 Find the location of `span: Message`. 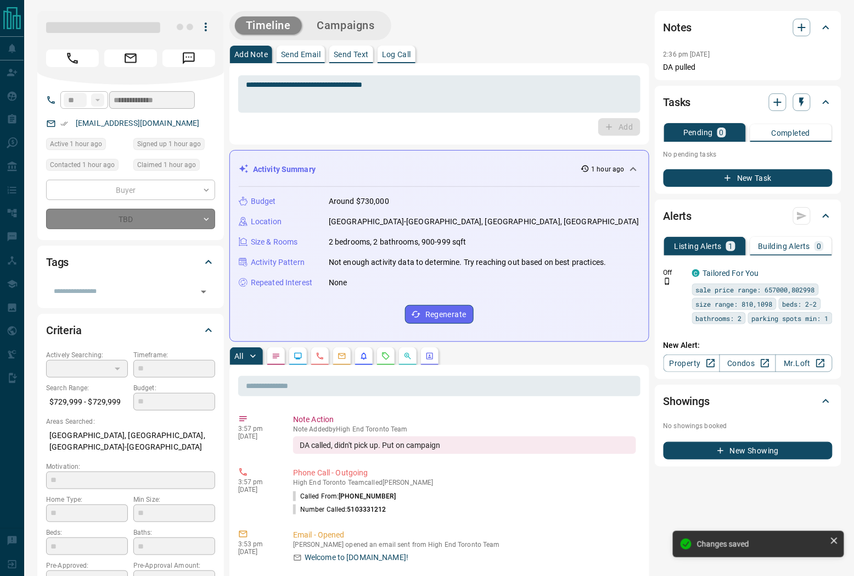

span: Message is located at coordinates (189, 58).